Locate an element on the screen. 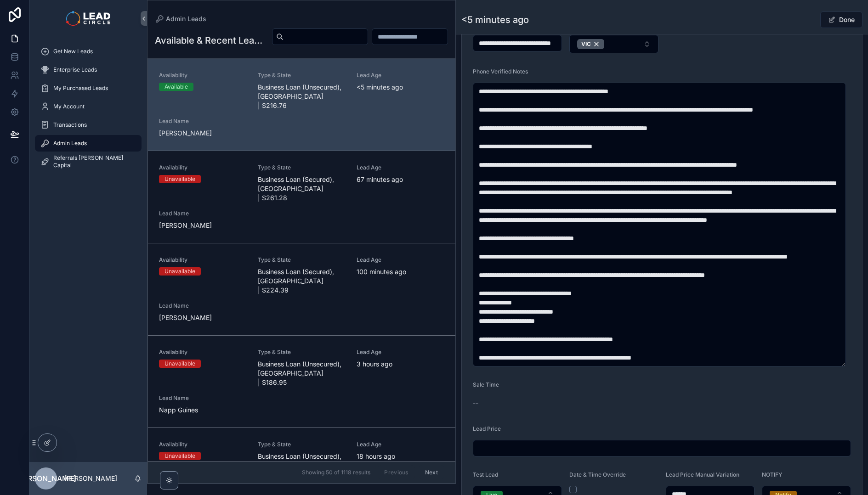 Image resolution: width=868 pixels, height=495 pixels. span: VIC is located at coordinates (585, 44).